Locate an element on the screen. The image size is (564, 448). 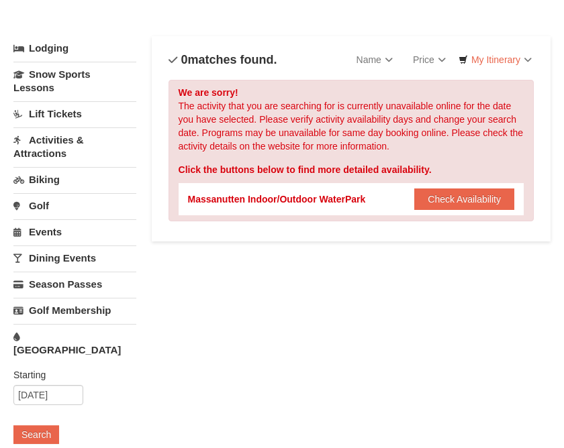
a: Snow Sports Lessons is located at coordinates (74, 81).